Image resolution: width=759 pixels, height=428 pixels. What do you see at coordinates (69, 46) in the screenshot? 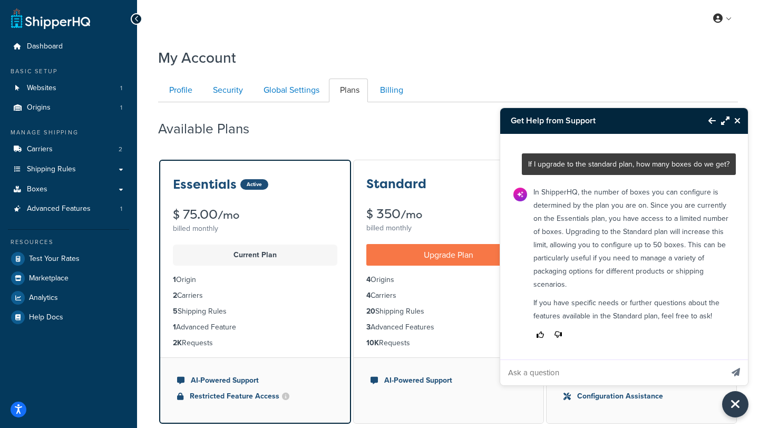
I see `a: Dashboard` at bounding box center [69, 46].